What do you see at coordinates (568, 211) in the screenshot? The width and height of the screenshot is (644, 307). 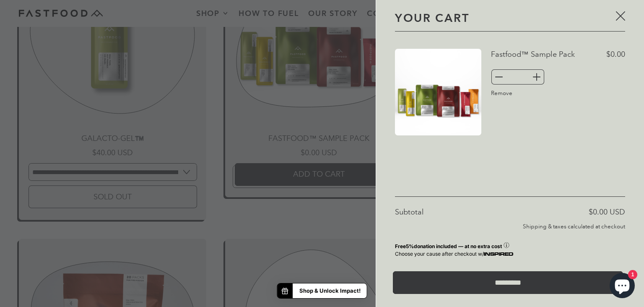 I see `dd: $0.00 USD` at bounding box center [568, 211].